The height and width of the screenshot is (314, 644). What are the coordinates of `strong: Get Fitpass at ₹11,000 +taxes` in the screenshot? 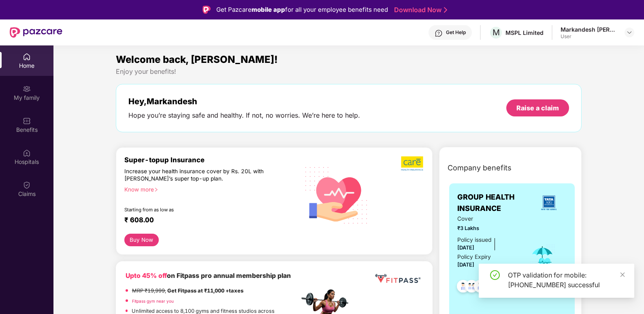 It's located at (205, 290).